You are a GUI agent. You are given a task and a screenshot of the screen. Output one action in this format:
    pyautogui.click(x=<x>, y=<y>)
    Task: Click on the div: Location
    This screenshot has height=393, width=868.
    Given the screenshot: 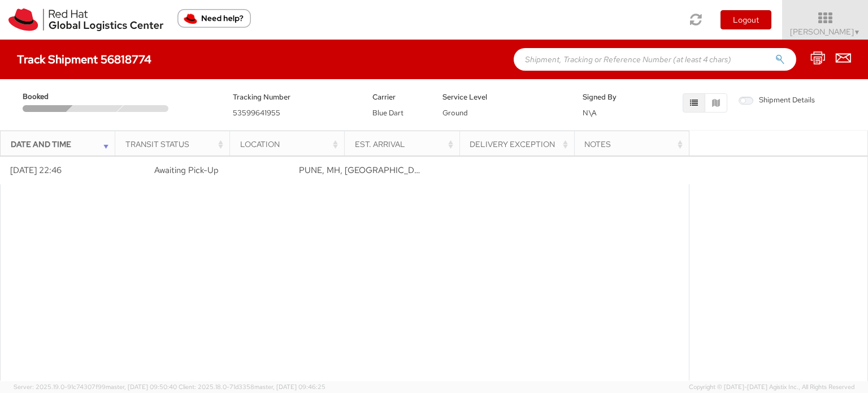 What is the action you would take?
    pyautogui.click(x=291, y=144)
    